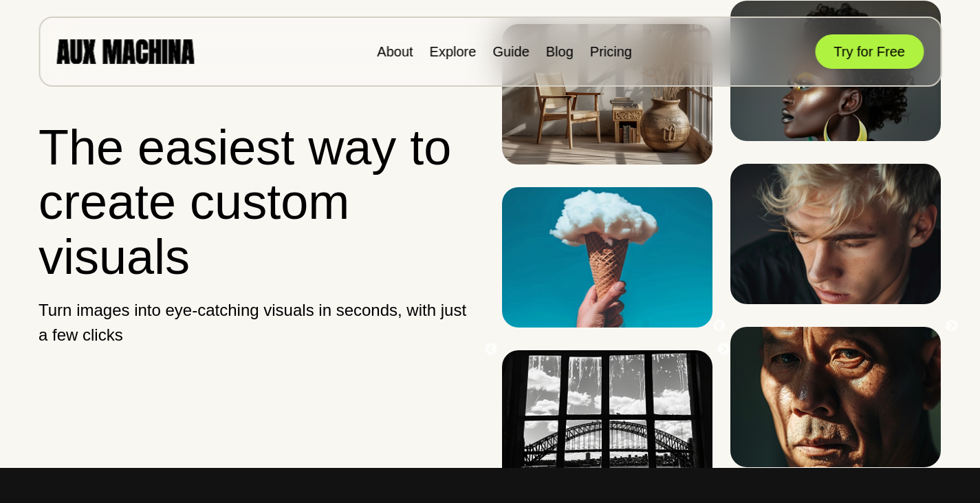 This screenshot has height=503, width=980. Describe the element at coordinates (394, 51) in the screenshot. I see `a: About` at that location.